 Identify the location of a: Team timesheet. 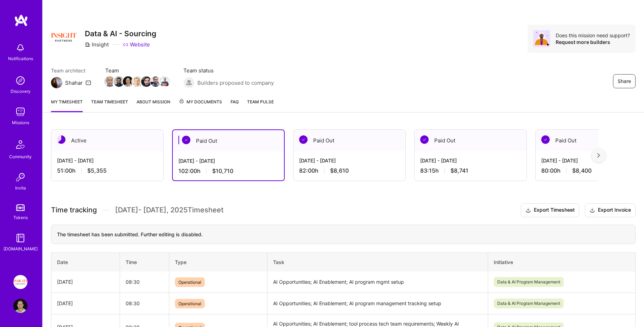
(109, 105).